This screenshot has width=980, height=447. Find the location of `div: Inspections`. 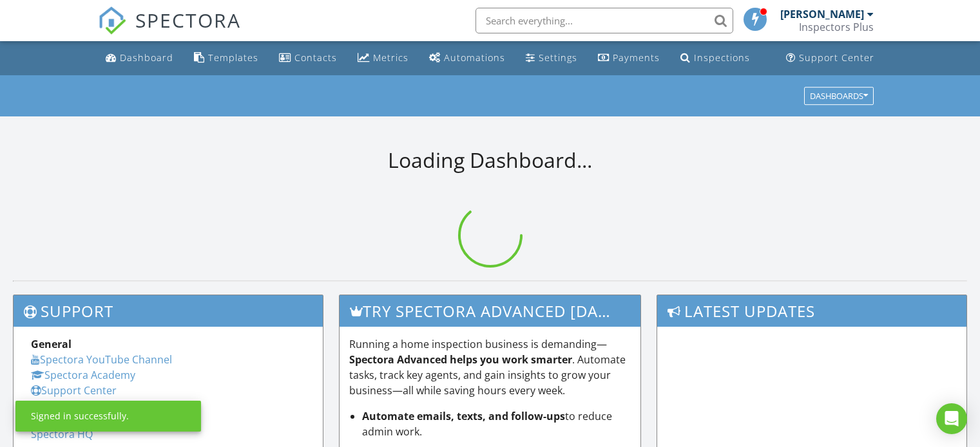

div: Inspections is located at coordinates (721, 57).